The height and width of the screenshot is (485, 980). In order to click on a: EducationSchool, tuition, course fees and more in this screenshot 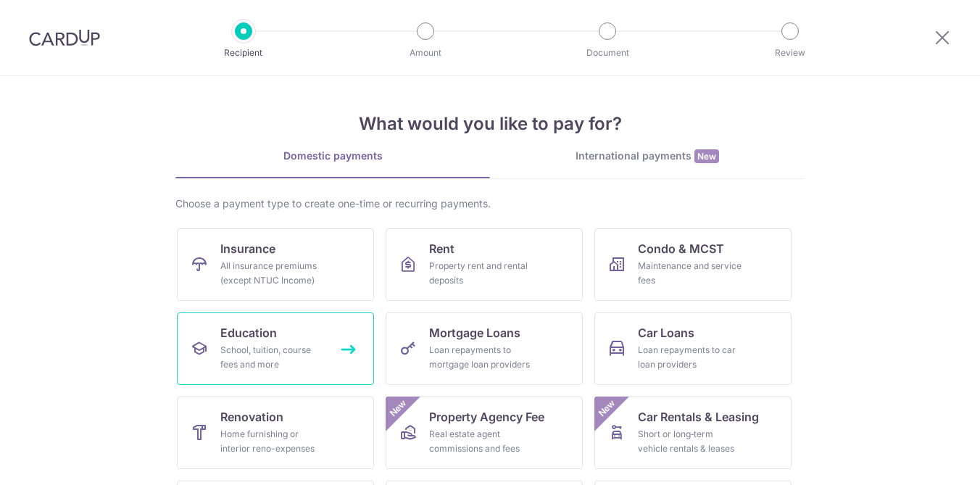, I will do `click(275, 349)`.